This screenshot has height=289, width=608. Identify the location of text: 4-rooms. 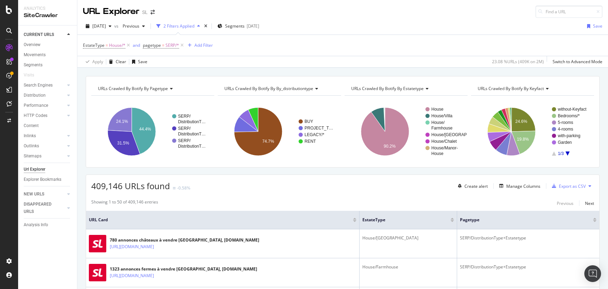
(566, 129).